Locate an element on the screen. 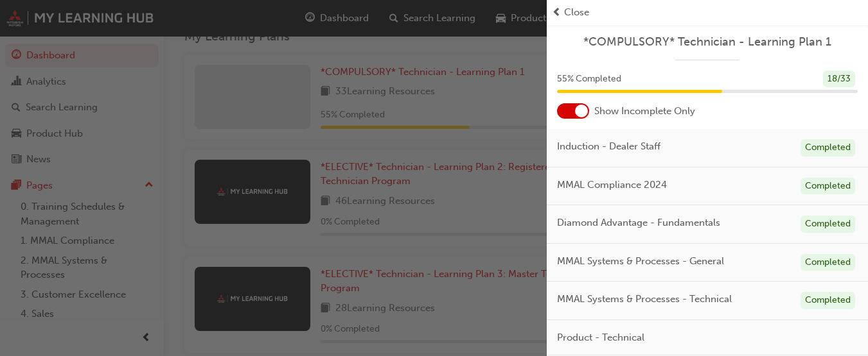  span: Induction - Dealer Staff is located at coordinates (608, 146).